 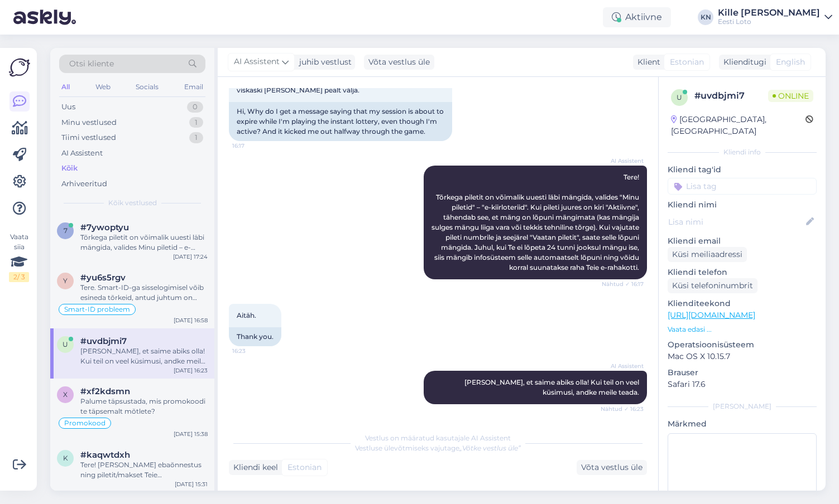 What do you see at coordinates (735, 222) in the screenshot?
I see `input: Lisa nimi` at bounding box center [735, 222].